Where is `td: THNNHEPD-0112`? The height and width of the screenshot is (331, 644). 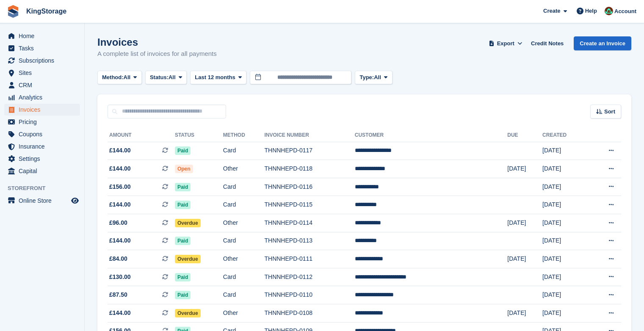 td: THNNHEPD-0112 is located at coordinates (309, 277).